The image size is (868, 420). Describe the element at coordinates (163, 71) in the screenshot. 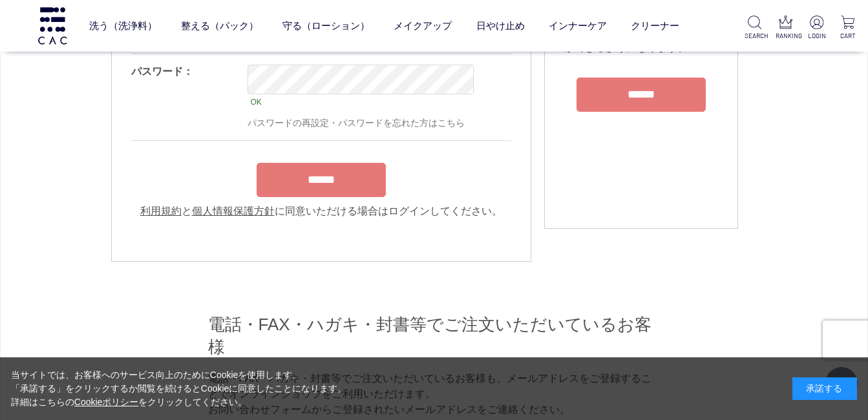

I see `label: パスワード：` at that location.